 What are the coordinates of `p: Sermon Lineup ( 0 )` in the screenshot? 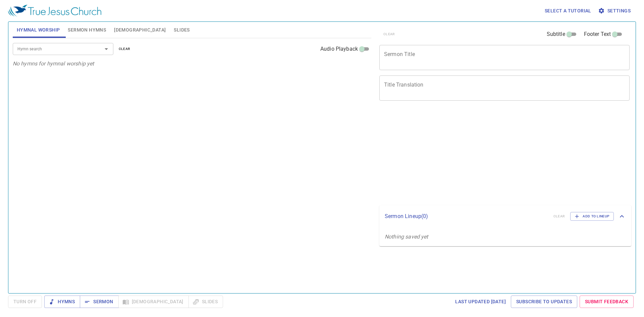 It's located at (466, 217).